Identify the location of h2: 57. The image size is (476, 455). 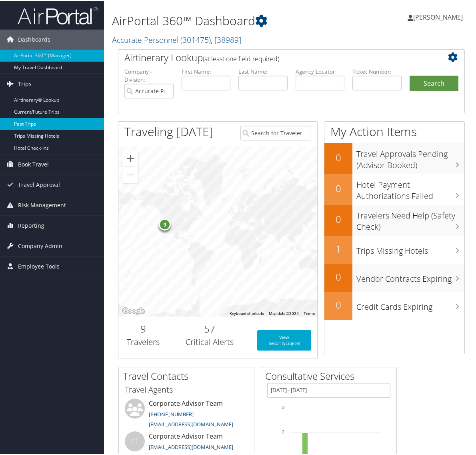
(209, 328).